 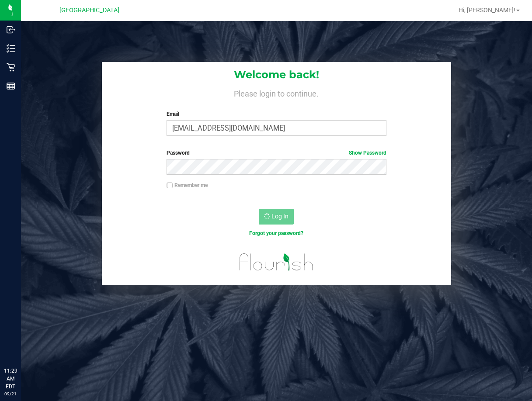 What do you see at coordinates (187, 185) in the screenshot?
I see `label: Remember me` at bounding box center [187, 185].